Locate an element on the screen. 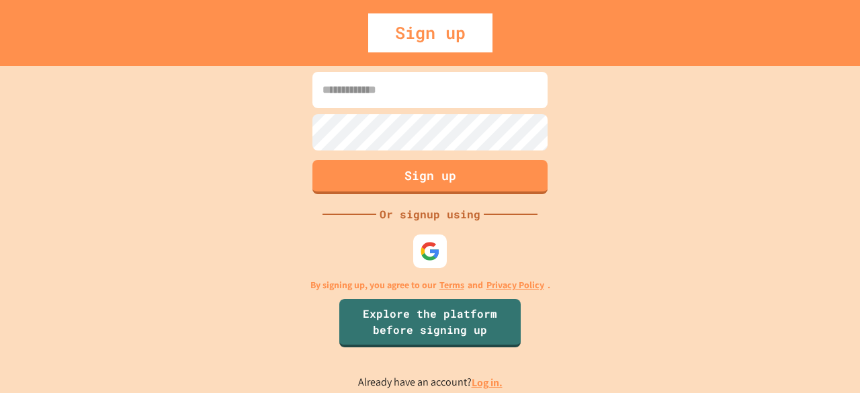 This screenshot has width=860, height=393. p: By signing up, you agree to our and . is located at coordinates (430, 285).